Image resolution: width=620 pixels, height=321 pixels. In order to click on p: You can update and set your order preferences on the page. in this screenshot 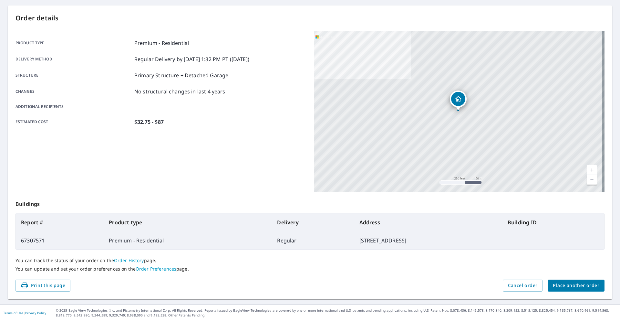, I will do `click(310, 269)`.